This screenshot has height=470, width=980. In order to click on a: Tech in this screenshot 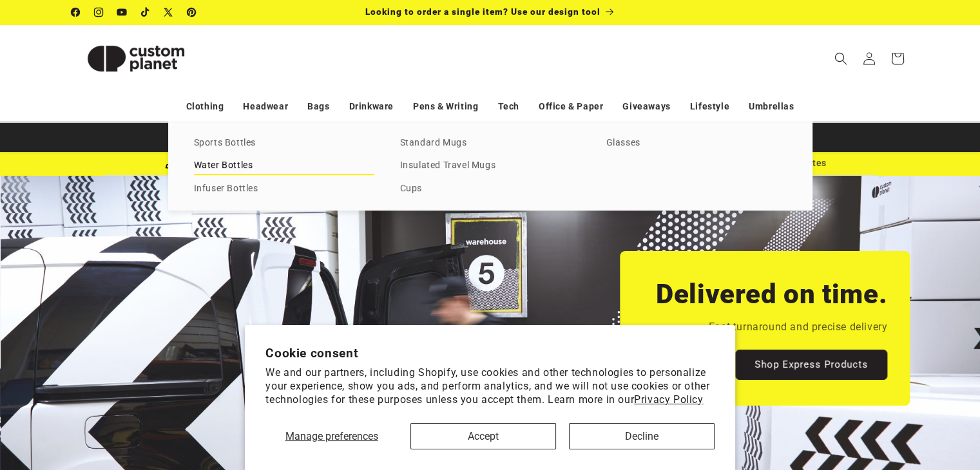, I will do `click(508, 107)`.